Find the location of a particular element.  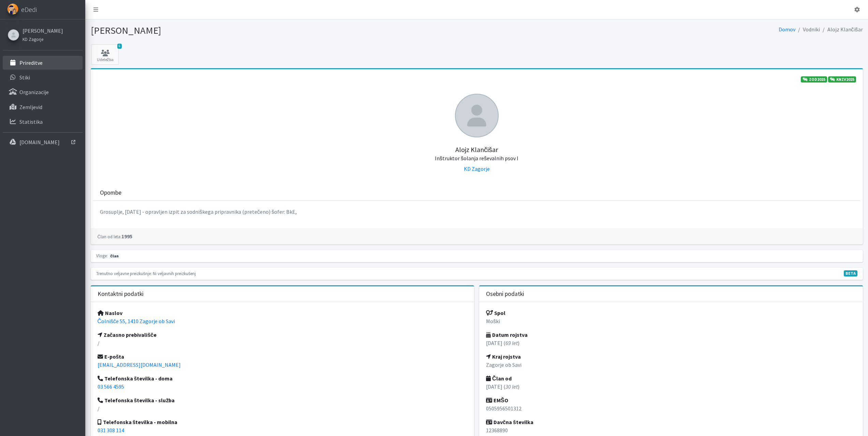

p: Organizacije is located at coordinates (34, 92).